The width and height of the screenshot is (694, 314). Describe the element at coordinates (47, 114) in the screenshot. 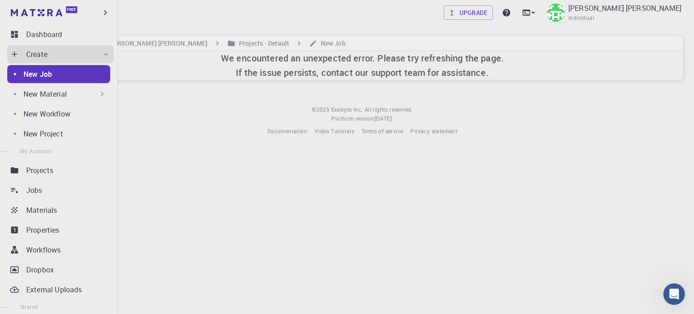

I see `p: New Workflow` at that location.